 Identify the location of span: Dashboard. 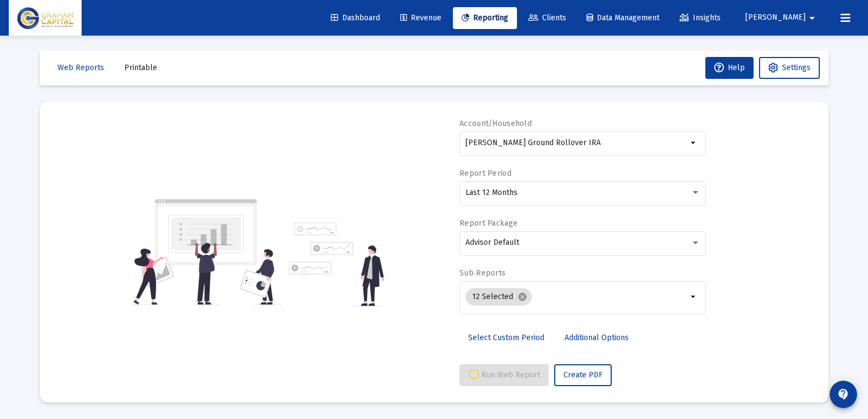
(355, 18).